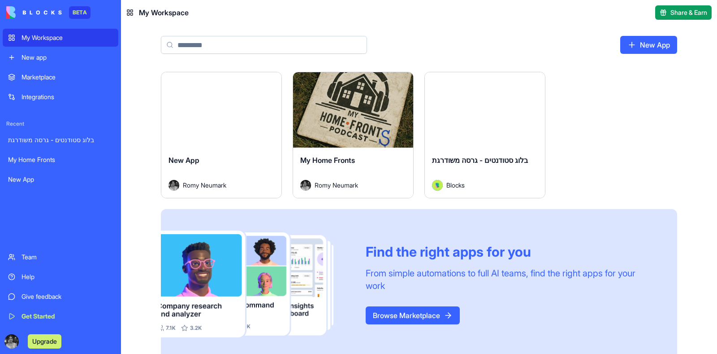 Image resolution: width=717 pixels, height=354 pixels. What do you see at coordinates (67, 57) in the screenshot?
I see `div: New app` at bounding box center [67, 57].